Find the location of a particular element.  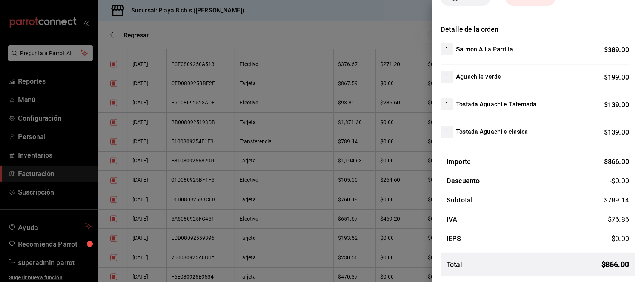

span: $ 0.00 is located at coordinates (620, 238).